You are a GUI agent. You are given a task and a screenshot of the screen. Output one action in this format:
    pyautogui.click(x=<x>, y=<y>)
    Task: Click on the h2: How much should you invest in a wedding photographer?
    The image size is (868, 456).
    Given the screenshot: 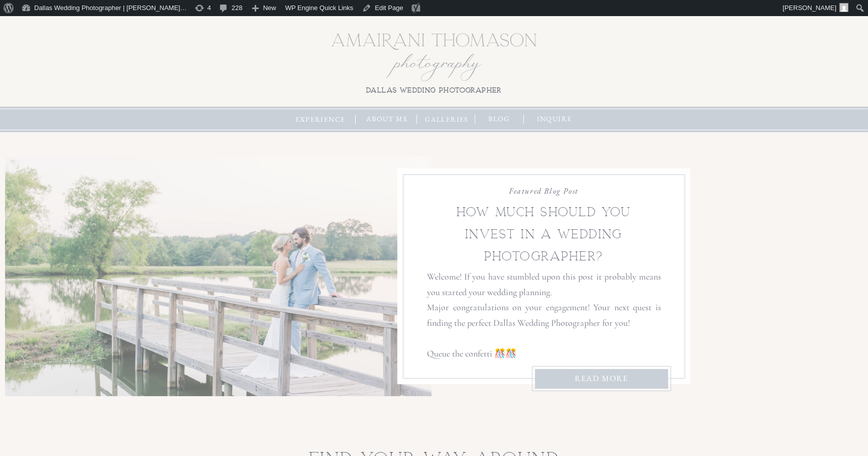 What is the action you would take?
    pyautogui.click(x=543, y=224)
    